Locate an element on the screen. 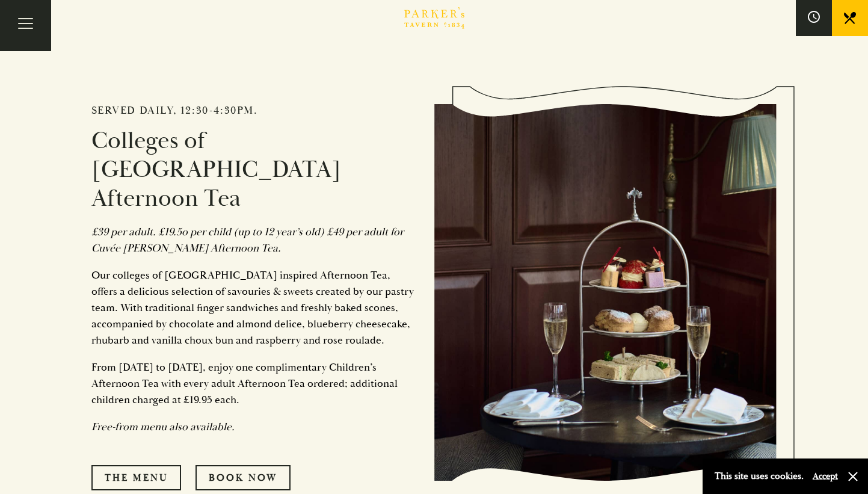  em: Free-from menu also available. is located at coordinates (163, 426).